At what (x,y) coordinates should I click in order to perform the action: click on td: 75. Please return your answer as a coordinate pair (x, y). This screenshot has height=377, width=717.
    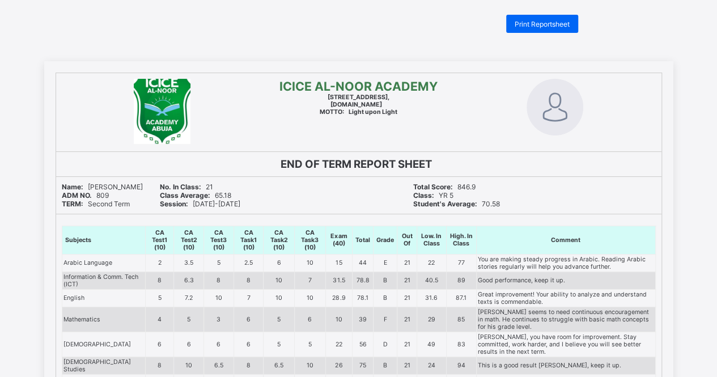
    Looking at the image, I should click on (363, 365).